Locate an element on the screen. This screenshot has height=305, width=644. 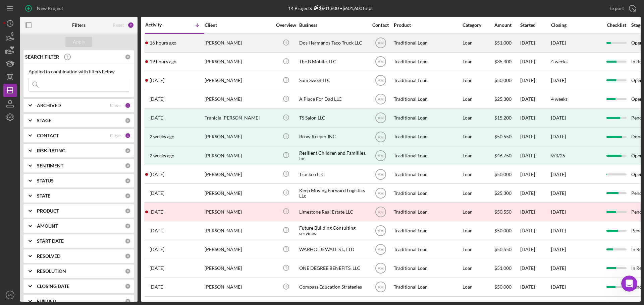
div: The B Mobile, LLC is located at coordinates (333, 62).